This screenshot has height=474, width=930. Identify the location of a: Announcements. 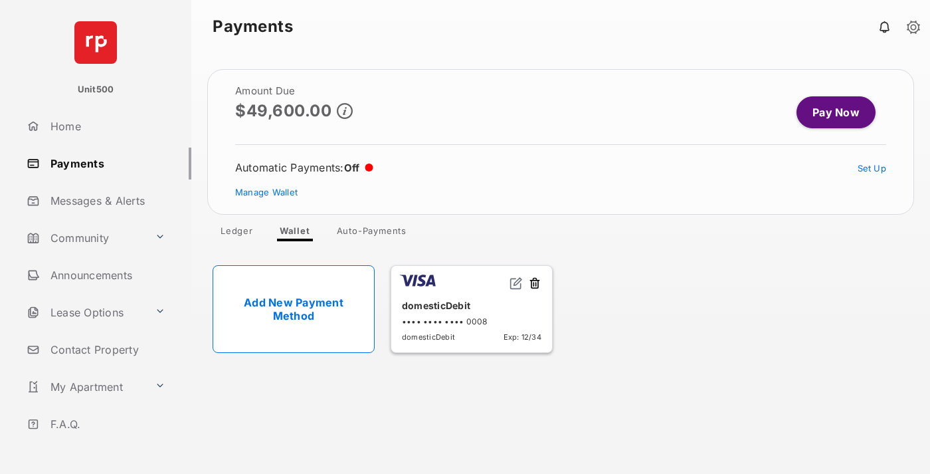
(106, 275).